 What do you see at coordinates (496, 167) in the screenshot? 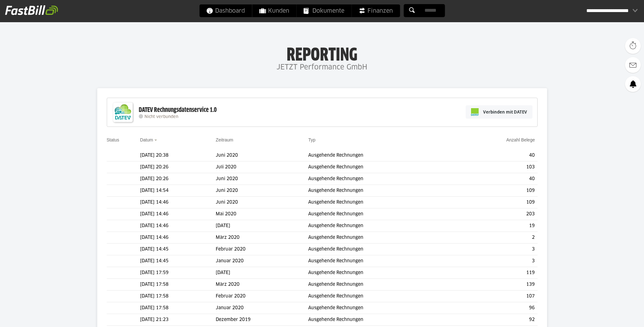
I see `td: 103` at bounding box center [496, 167].